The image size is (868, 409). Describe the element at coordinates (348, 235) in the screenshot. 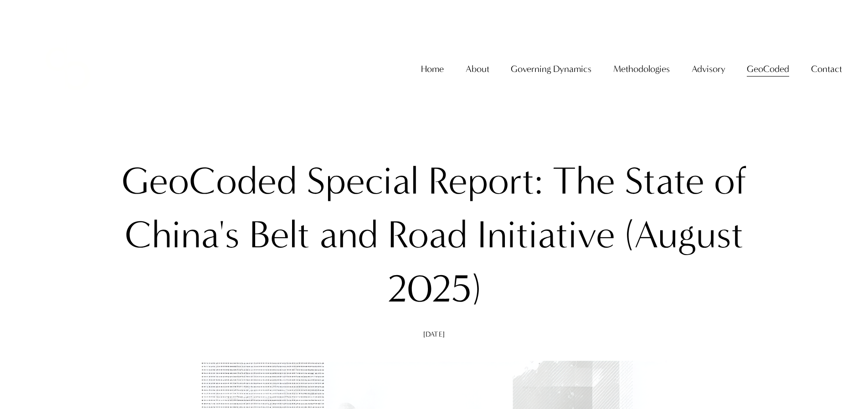

I see `div: and` at that location.